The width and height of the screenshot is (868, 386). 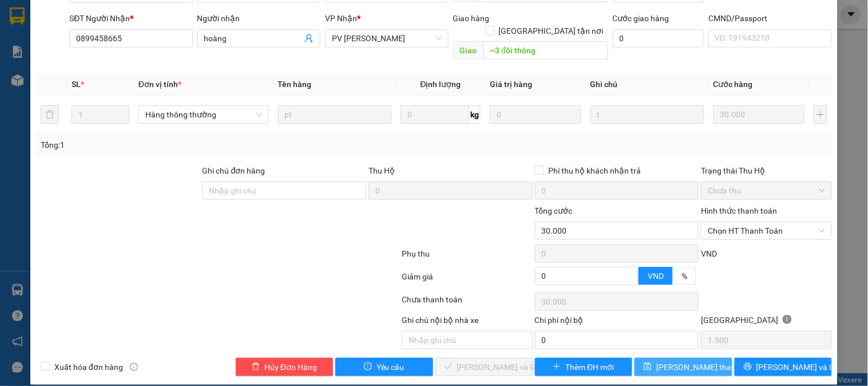 I want to click on button: deleteHủy Đơn Hàng, so click(x=285, y=367).